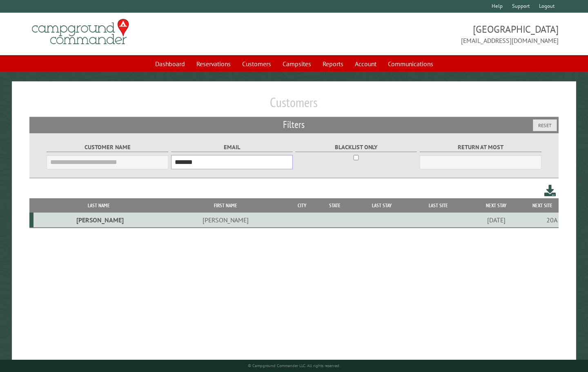 The width and height of the screenshot is (588, 372). What do you see at coordinates (550, 190) in the screenshot?
I see `a: Download this customer list (.csv)` at bounding box center [550, 190].